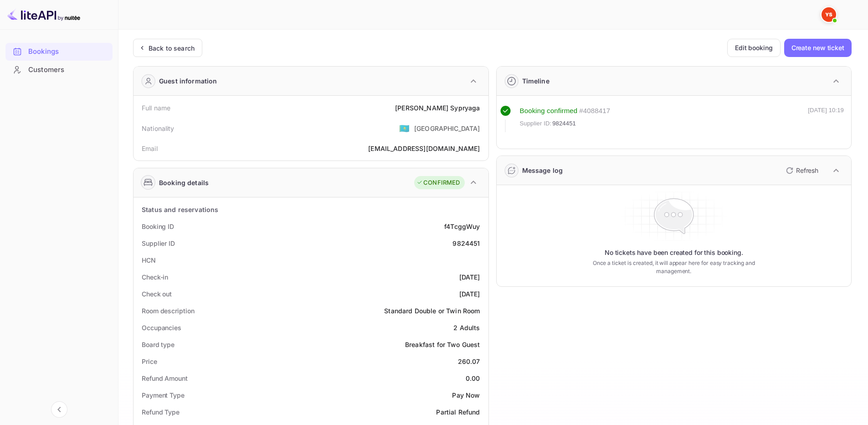 The height and width of the screenshot is (425, 868). I want to click on div: Occupancies, so click(161, 327).